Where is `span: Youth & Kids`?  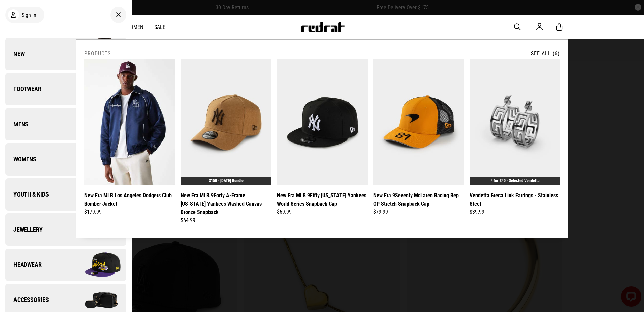
span: Youth & Kids is located at coordinates (27, 194).